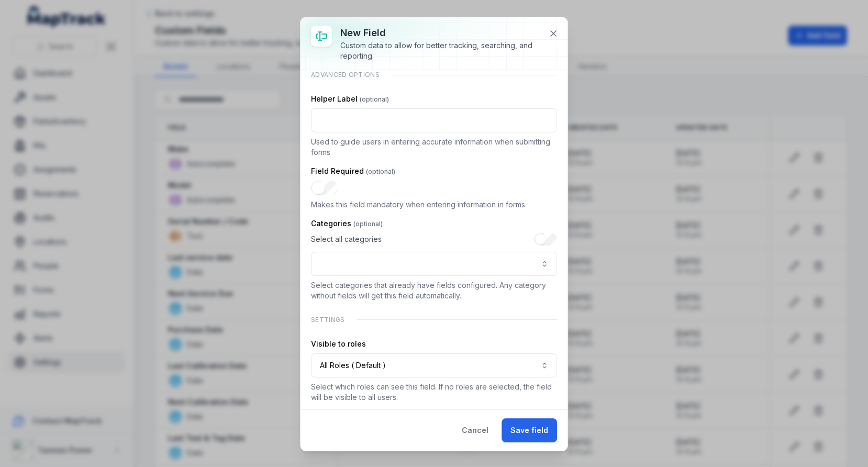 The width and height of the screenshot is (868, 467). Describe the element at coordinates (346, 240) in the screenshot. I see `span: Select all categories` at that location.